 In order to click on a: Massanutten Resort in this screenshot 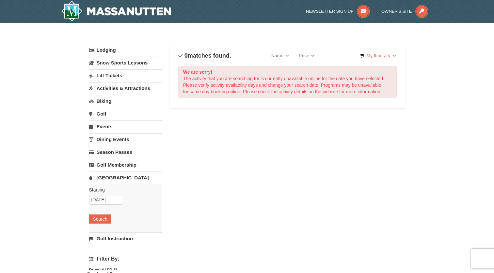, I will do `click(116, 11)`.